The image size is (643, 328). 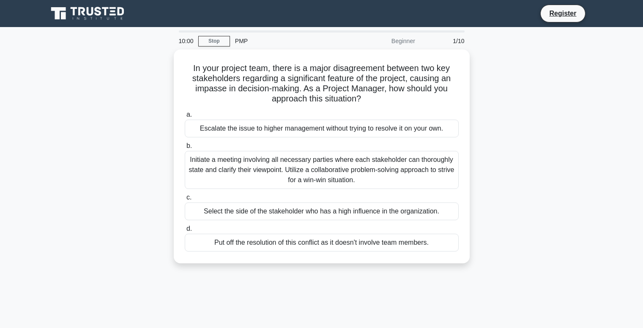 What do you see at coordinates (322, 129) in the screenshot?
I see `div: Escalate the issue to higher management without trying to resolve it on your own.` at bounding box center [322, 129].